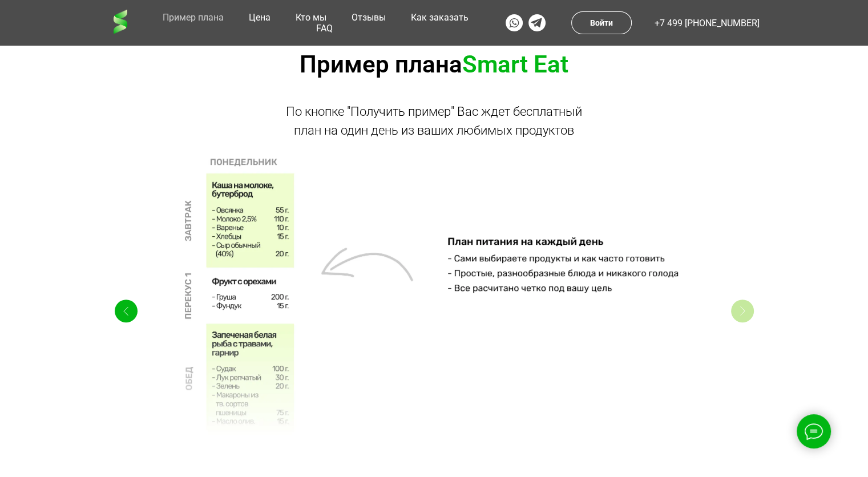  Describe the element at coordinates (193, 17) in the screenshot. I see `a: Пример плана` at that location.